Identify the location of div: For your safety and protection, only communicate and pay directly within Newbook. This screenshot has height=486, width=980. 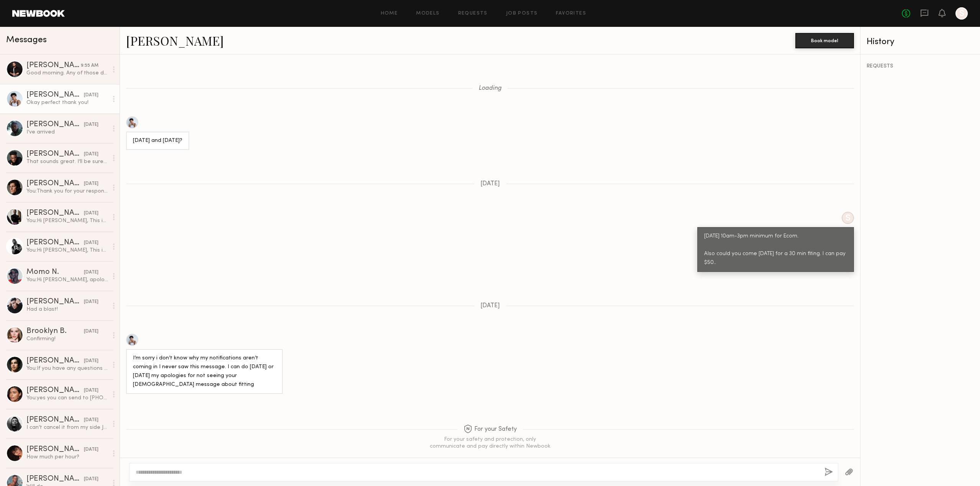
(490, 443).